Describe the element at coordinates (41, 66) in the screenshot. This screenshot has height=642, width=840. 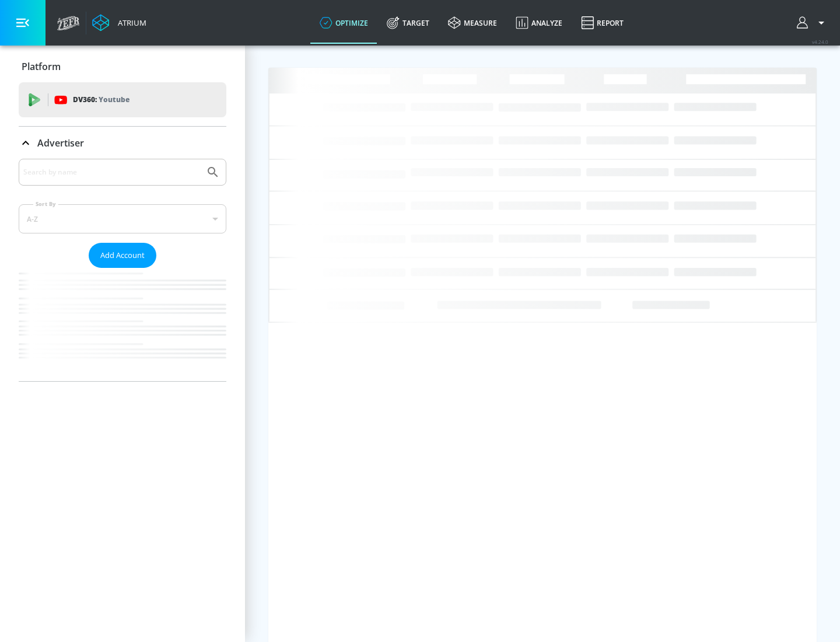
I see `p: Platform` at that location.